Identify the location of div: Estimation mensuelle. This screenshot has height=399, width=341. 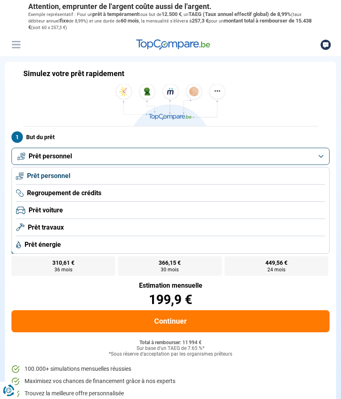
(171, 286).